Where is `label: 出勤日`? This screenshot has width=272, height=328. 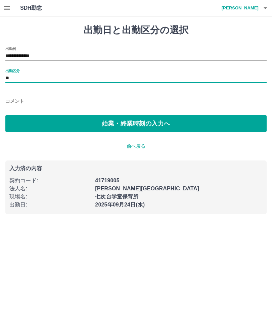
label: 出勤日 is located at coordinates (11, 48).